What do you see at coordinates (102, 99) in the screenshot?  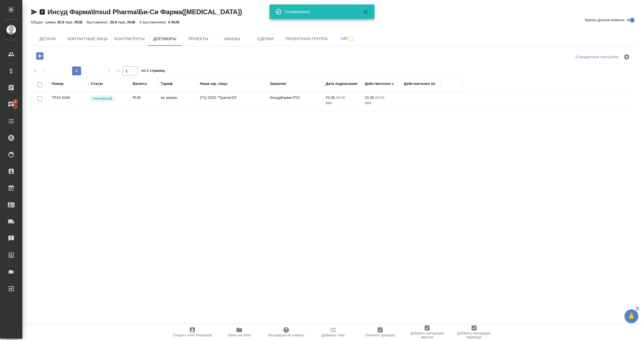 I see `p: Активный` at bounding box center [102, 99].